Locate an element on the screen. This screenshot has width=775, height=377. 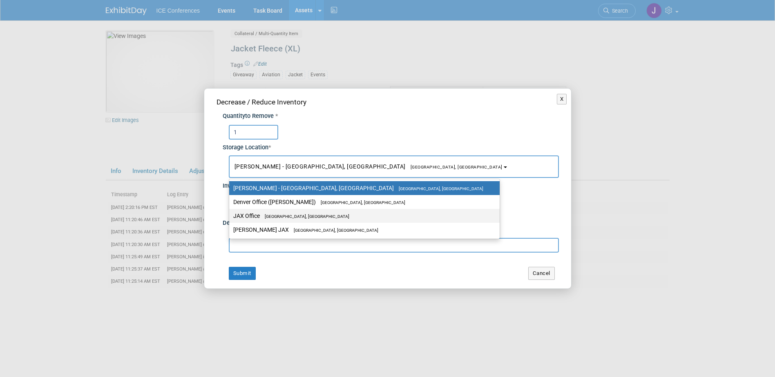
button: Cancel is located at coordinates (541, 274).